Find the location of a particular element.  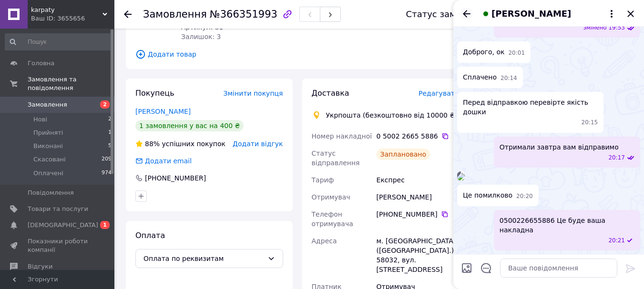

span: Доставка is located at coordinates (330, 93).